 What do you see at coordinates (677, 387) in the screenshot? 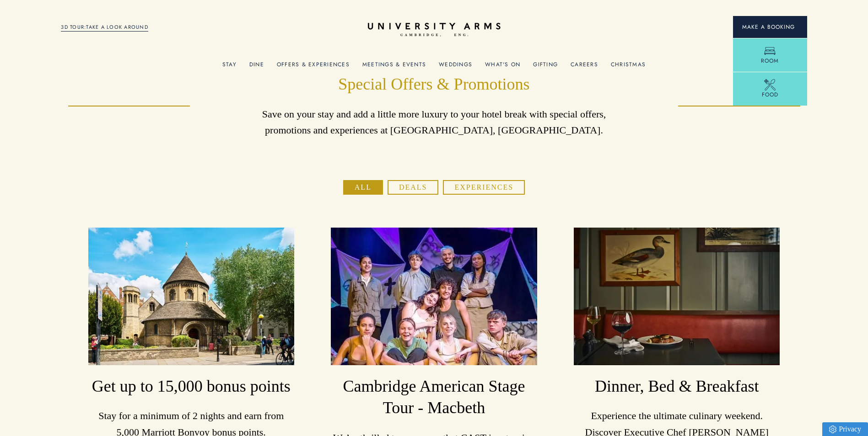
I see `h3: Dinner, Bed & Breakfast` at bounding box center [677, 387].